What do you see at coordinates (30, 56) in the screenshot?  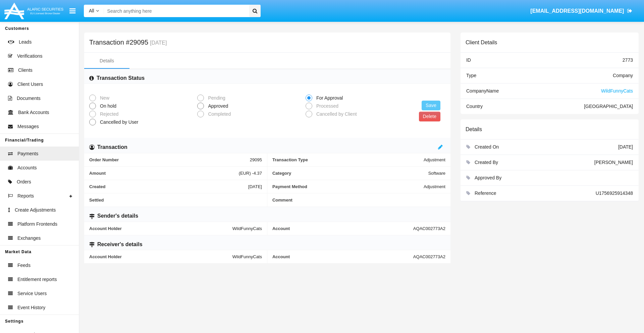 I see `span: Verifications` at bounding box center [30, 56].